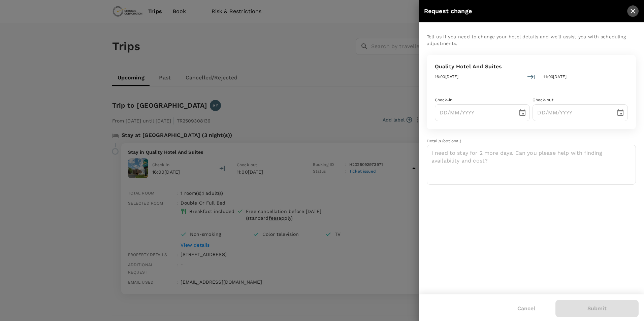 Image resolution: width=644 pixels, height=321 pixels. I want to click on span: Details (optional), so click(444, 141).